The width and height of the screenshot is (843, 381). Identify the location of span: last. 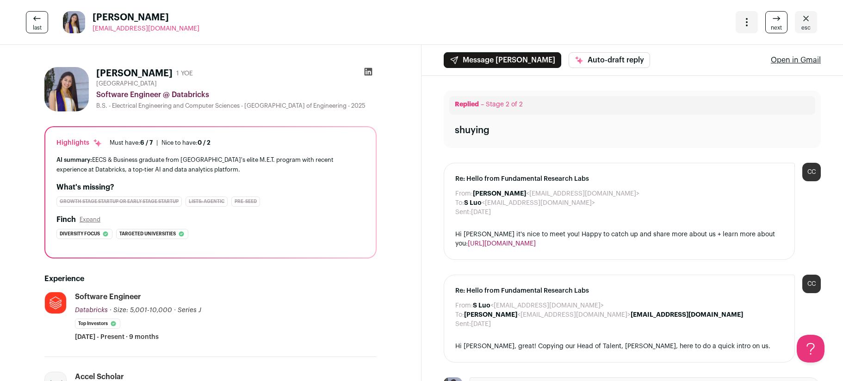
(37, 28).